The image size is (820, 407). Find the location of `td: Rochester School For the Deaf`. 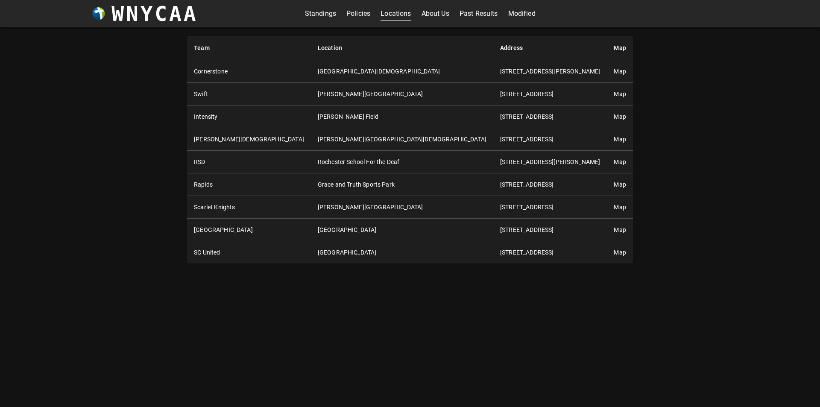

td: Rochester School For the Deaf is located at coordinates (402, 162).